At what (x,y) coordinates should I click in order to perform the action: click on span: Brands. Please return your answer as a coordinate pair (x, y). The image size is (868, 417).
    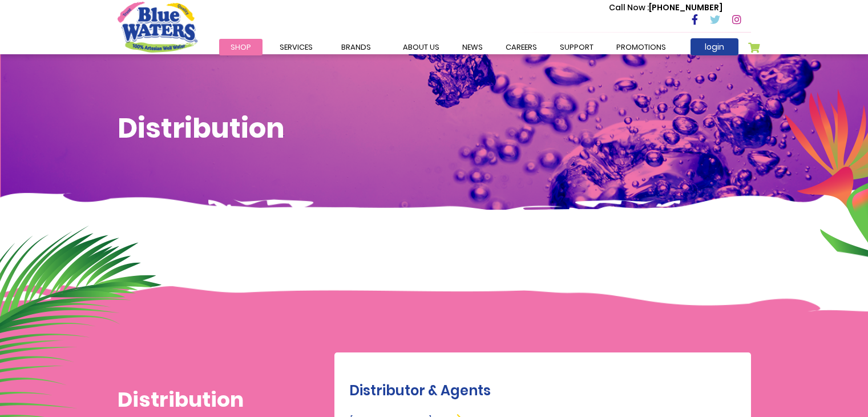
    Looking at the image, I should click on (356, 47).